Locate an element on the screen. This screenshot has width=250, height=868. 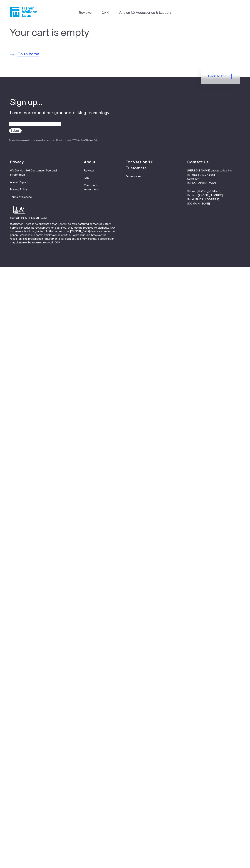
a: OAK is located at coordinates (105, 13).